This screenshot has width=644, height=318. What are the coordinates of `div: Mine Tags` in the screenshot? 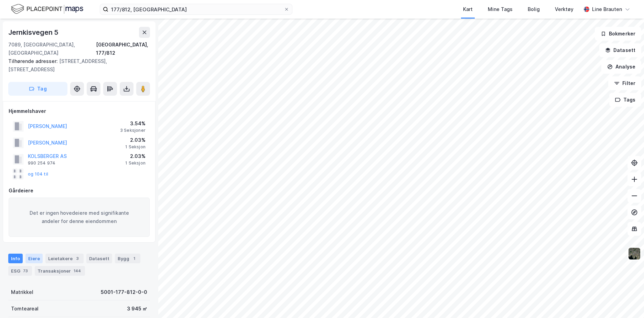 It's located at (500, 9).